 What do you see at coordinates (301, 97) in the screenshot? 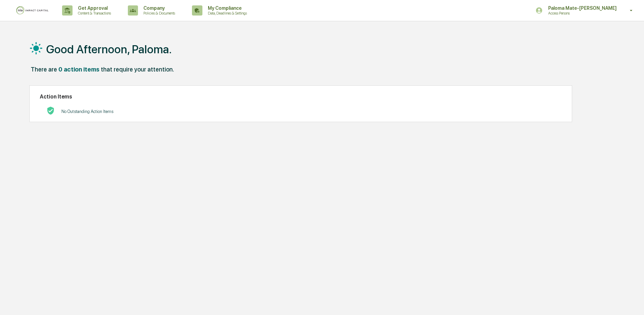
I see `h2: Action Items` at bounding box center [301, 97].